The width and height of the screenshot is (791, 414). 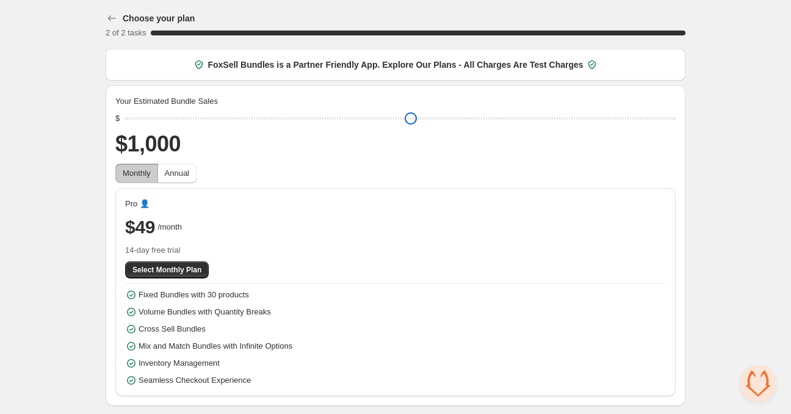 I want to click on span: Volume Bundles with Quantity Breaks, so click(x=204, y=312).